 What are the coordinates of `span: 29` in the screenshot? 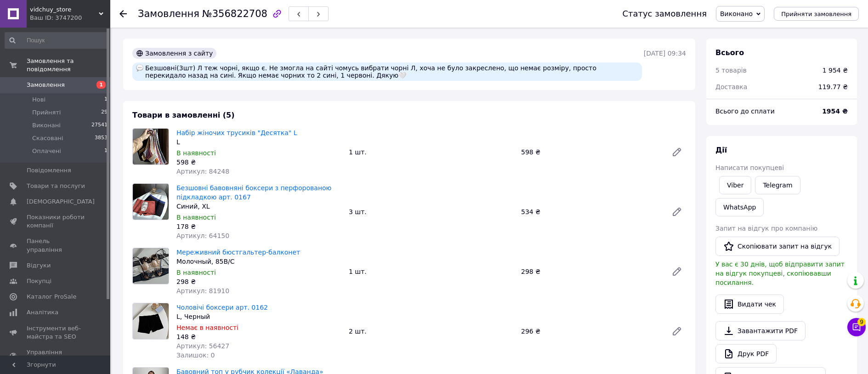 It's located at (104, 112).